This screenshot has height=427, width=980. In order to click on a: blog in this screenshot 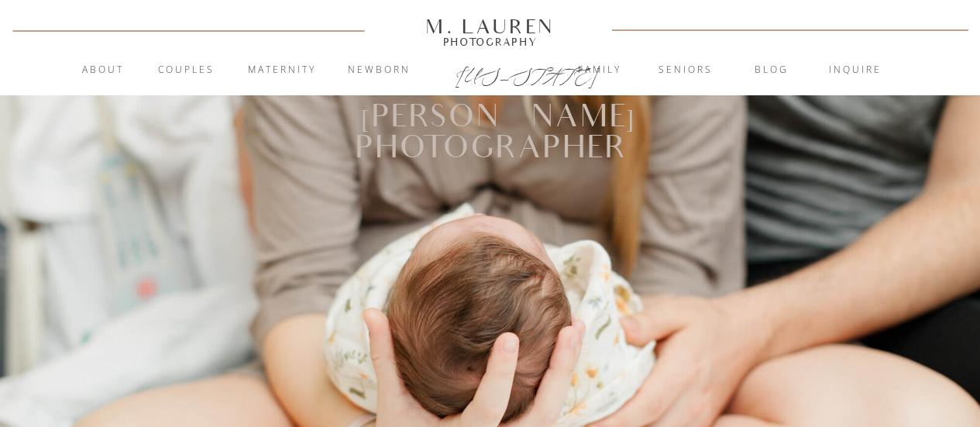, I will do `click(772, 70)`.